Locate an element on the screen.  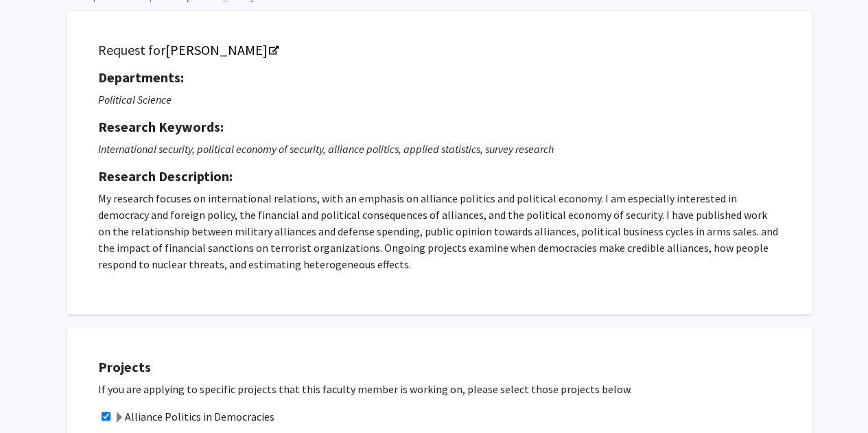
strong: Research Description: is located at coordinates (166, 176).